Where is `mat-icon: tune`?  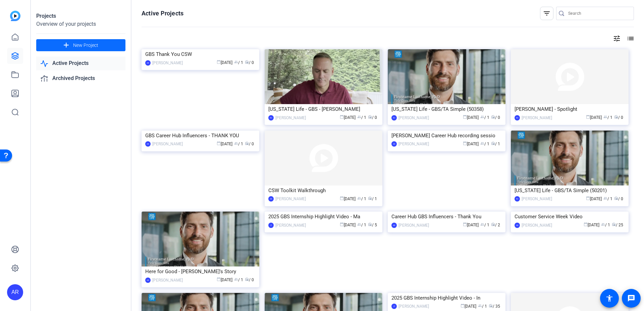 mat-icon: tune is located at coordinates (617, 38).